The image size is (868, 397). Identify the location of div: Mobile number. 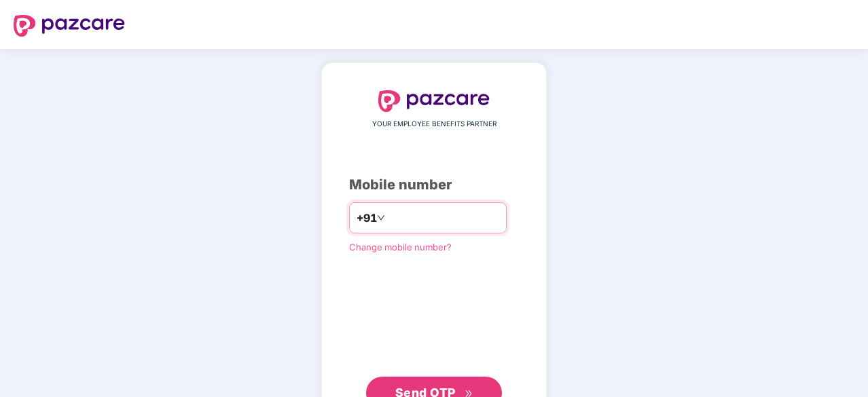
(434, 185).